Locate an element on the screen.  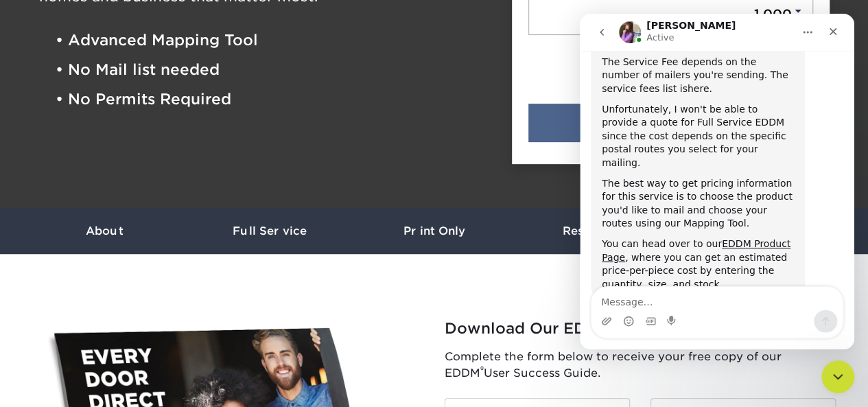
button: Send a message… is located at coordinates (246, 307).